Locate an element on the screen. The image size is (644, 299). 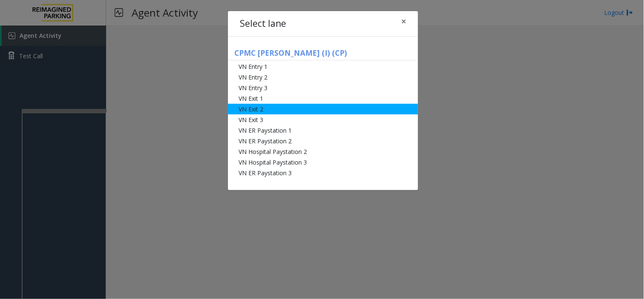
li: VN ER Paystation 3 is located at coordinates (323, 173).